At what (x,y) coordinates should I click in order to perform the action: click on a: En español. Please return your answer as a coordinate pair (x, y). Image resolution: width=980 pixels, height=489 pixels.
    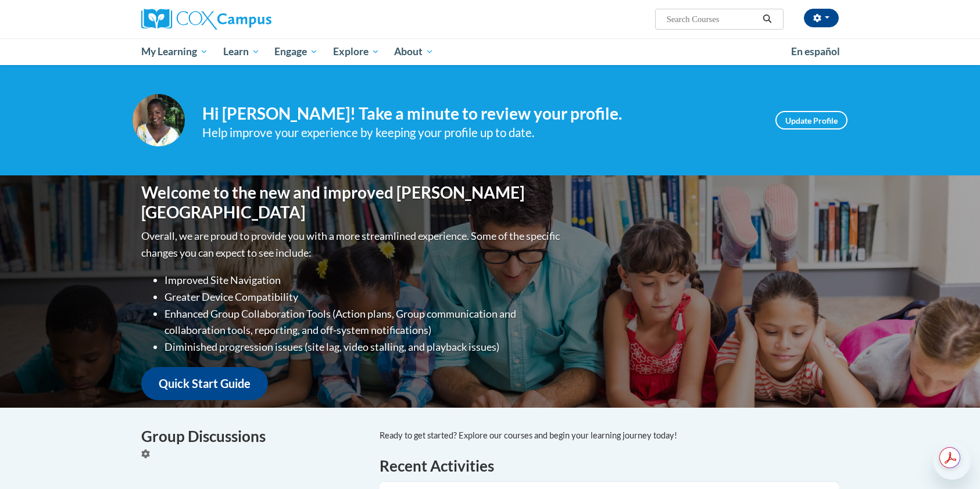
    Looking at the image, I should click on (816, 52).